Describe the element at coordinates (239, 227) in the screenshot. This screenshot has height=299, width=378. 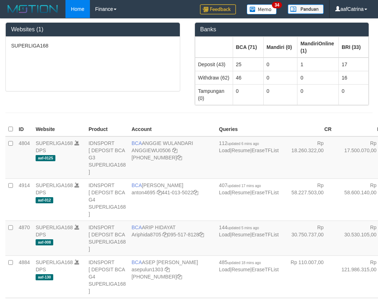
I see `span: 144` at that location.